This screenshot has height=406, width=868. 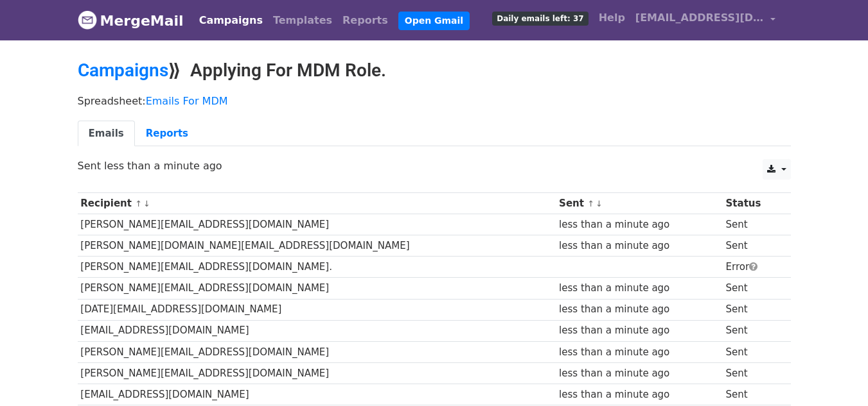 I want to click on h2: ⟫ Applying For MDM Role., so click(x=435, y=70).